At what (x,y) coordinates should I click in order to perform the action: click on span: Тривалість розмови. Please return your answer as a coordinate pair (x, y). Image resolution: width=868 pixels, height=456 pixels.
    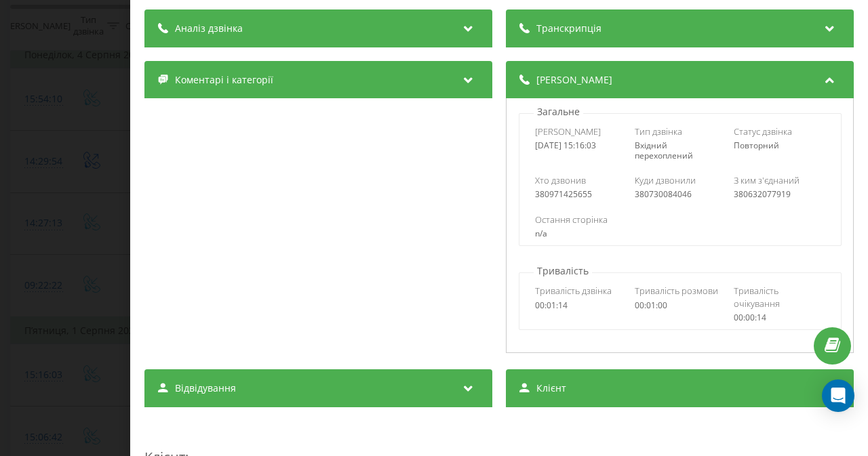
    Looking at the image, I should click on (676, 291).